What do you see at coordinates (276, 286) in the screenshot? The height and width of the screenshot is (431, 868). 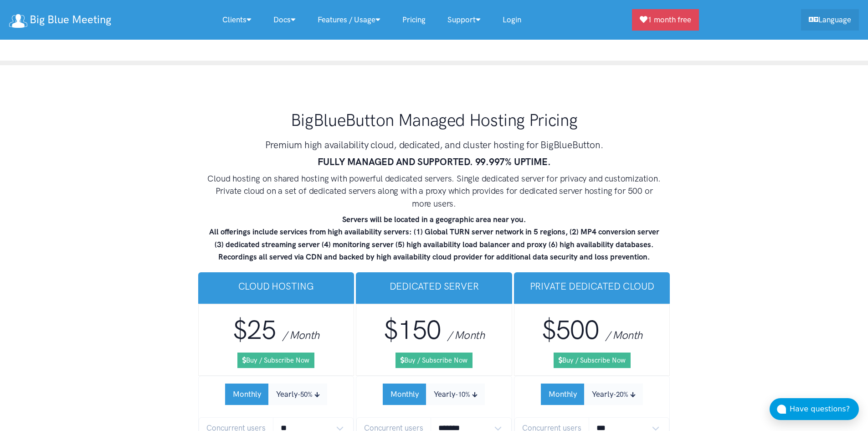 I see `h3: Cloud Hosting` at bounding box center [276, 286].